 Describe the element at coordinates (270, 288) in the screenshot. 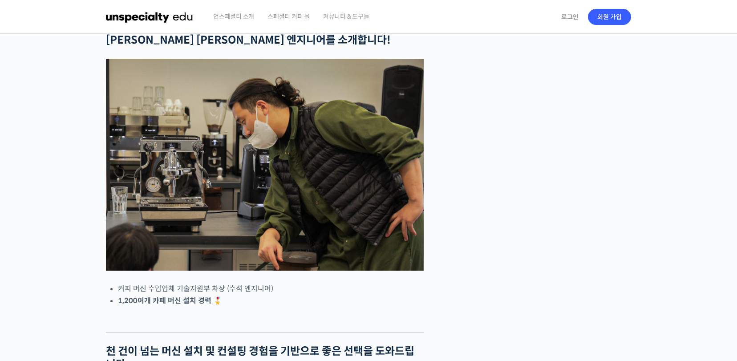

I see `li: 커피 머신 수입업체 기술지원부 차장 (수석 엔지니어)` at that location.